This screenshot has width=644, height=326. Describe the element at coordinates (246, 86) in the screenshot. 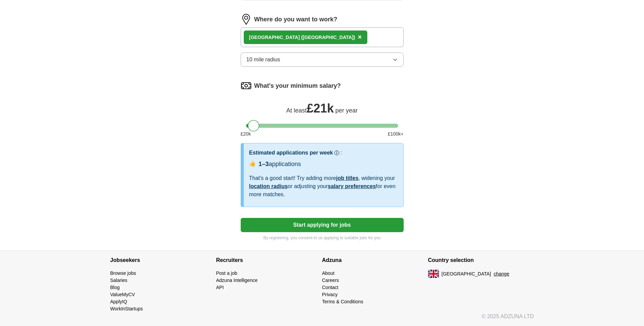

I see `img: salary.png` at that location.